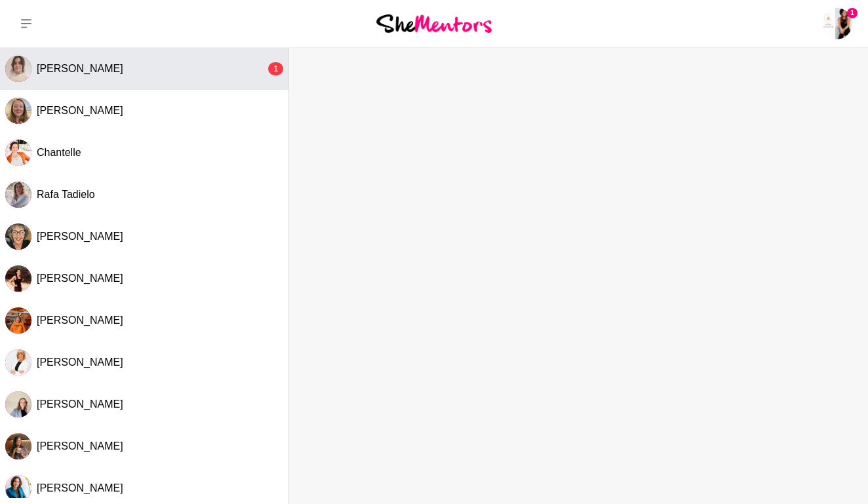  Describe the element at coordinates (18, 237) in the screenshot. I see `div: Jane` at that location.